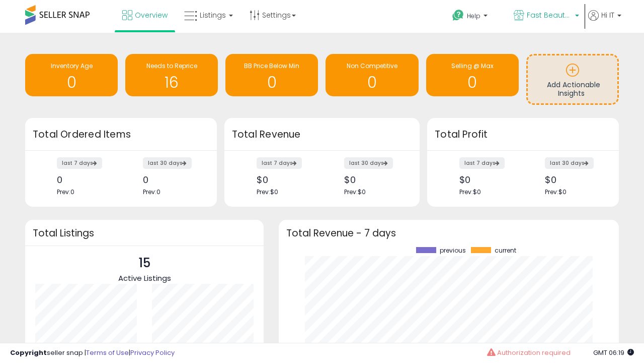 This screenshot has width=644, height=363. Describe the element at coordinates (145, 263) in the screenshot. I see `p: 15` at that location.